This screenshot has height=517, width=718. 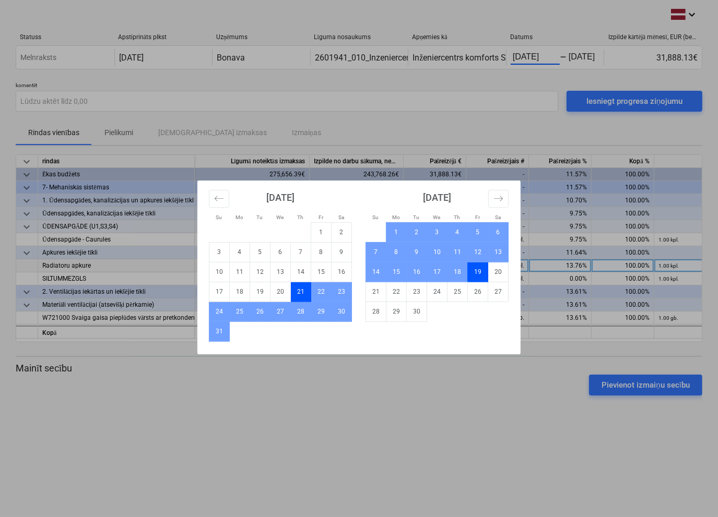 I want to click on td: Choose Wednesday, August 27, 2025 as your check-in date. It's available., so click(x=280, y=312).